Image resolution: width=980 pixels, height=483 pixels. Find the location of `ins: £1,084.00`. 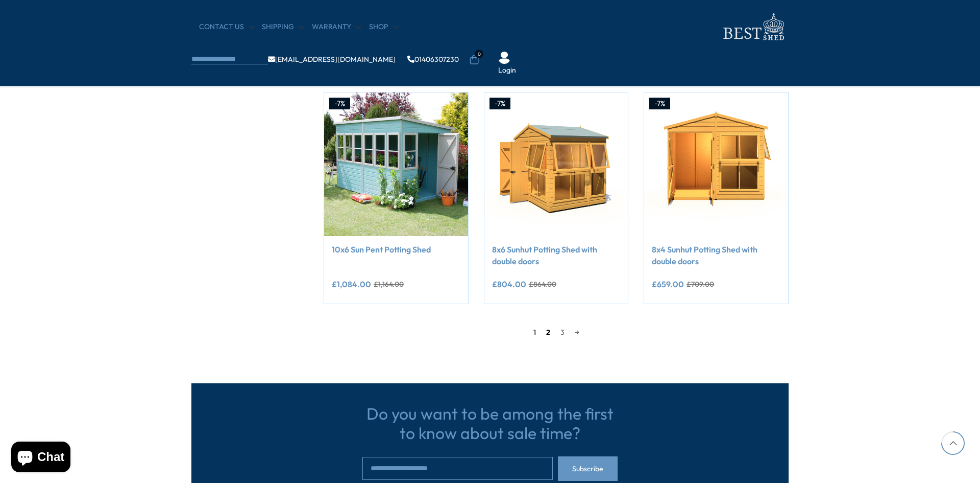

ins: £1,084.00 is located at coordinates (351, 284).